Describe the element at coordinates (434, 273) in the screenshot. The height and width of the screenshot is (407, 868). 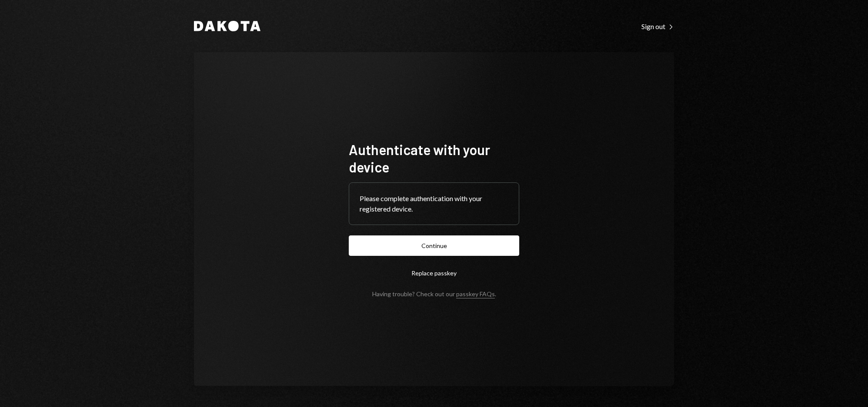
I see `button: Replace passkey` at that location.